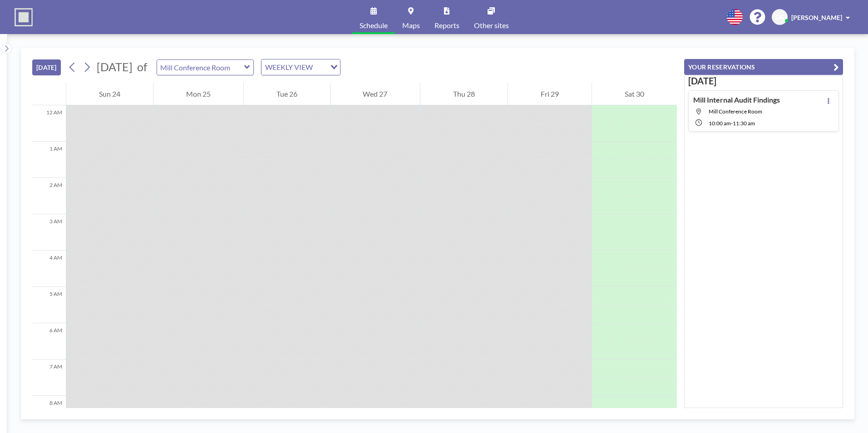 This screenshot has width=868, height=433. Describe the element at coordinates (720, 123) in the screenshot. I see `span: 10:00 AM` at that location.